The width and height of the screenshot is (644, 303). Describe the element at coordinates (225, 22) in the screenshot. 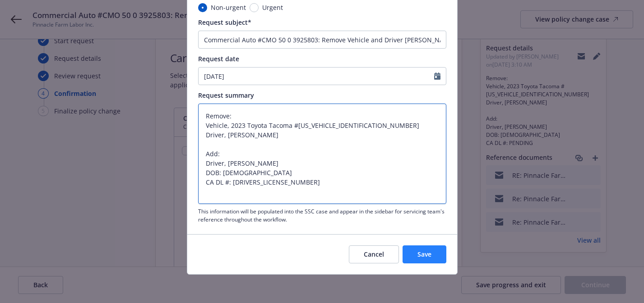

I see `span: Request subject*` at that location.